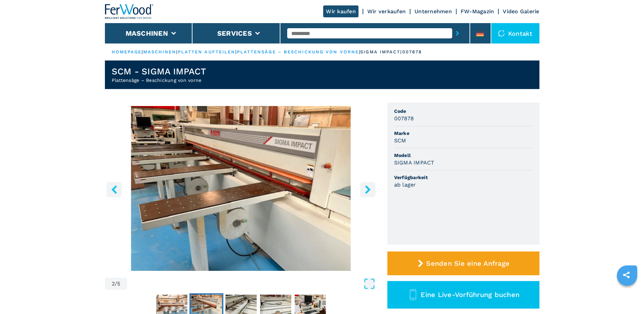 Image resolution: width=644 pixels, height=314 pixels. What do you see at coordinates (159, 71) in the screenshot?
I see `h1: SCM - SIGMA IMPACT` at bounding box center [159, 71].